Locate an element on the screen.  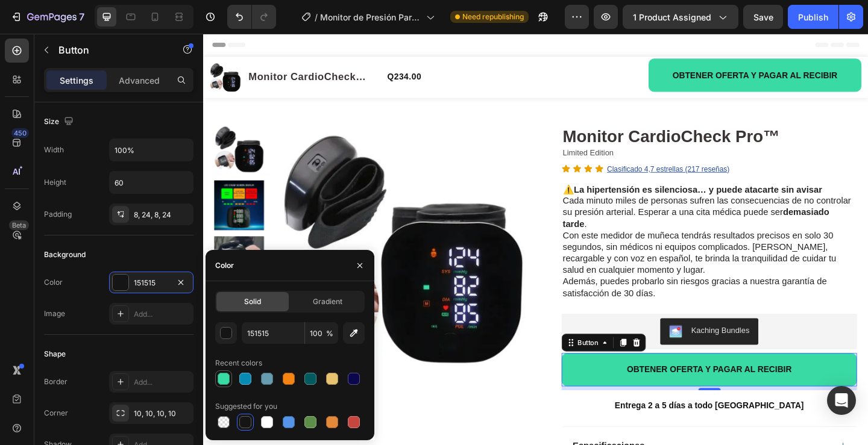
span: 1 product assigned is located at coordinates (672, 17).